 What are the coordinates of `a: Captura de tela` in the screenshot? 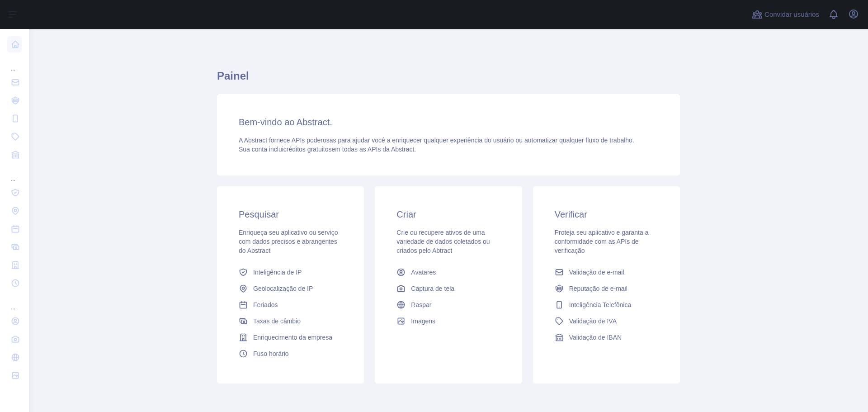 It's located at (448, 289).